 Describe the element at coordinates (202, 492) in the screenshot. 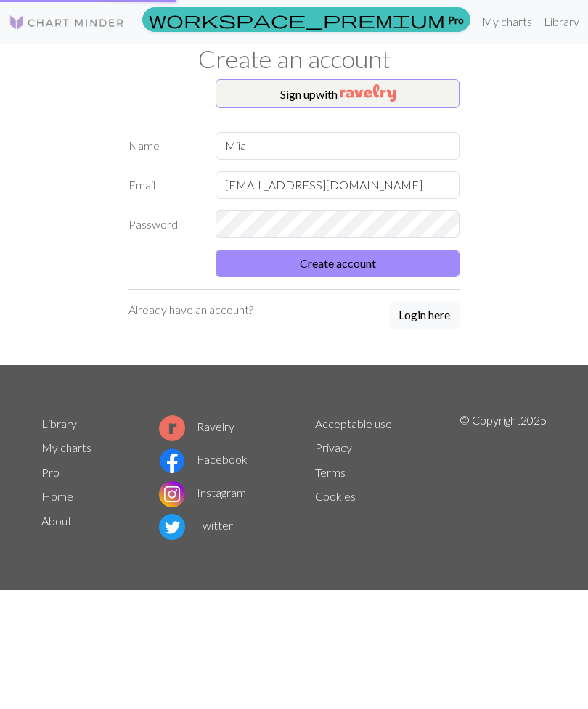

I see `a: Instagram` at that location.